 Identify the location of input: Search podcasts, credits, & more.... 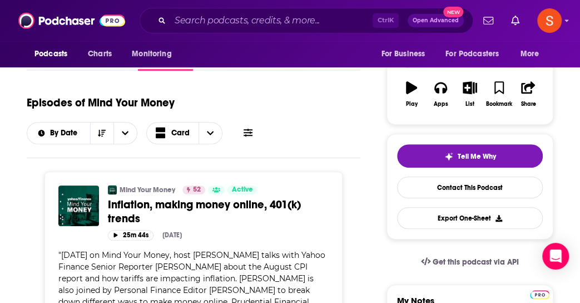
(271, 21).